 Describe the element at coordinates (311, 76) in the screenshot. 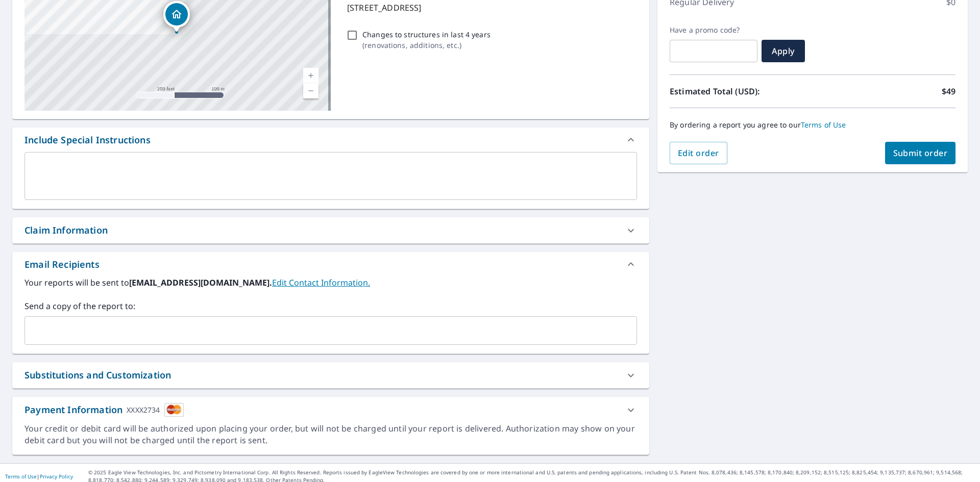

I see `a: Current Level 17, Zoom In` at that location.